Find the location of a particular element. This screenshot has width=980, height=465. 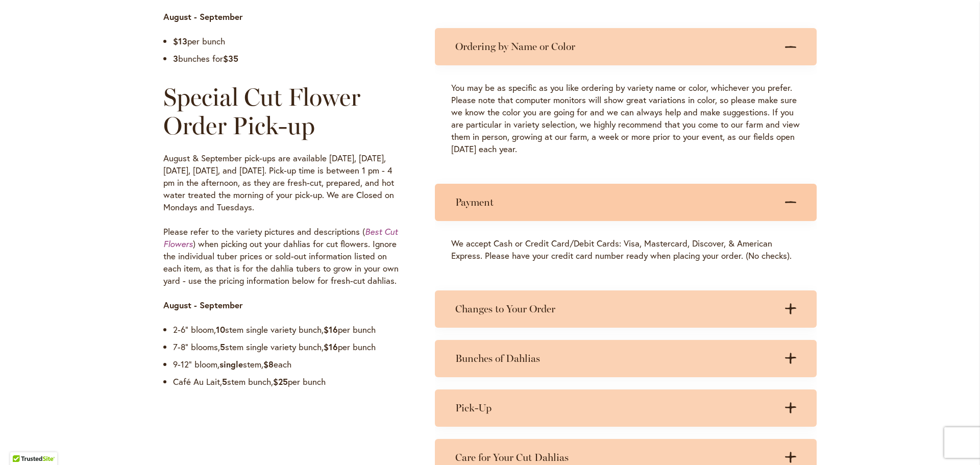

h3: Pick-Up is located at coordinates (616, 408).